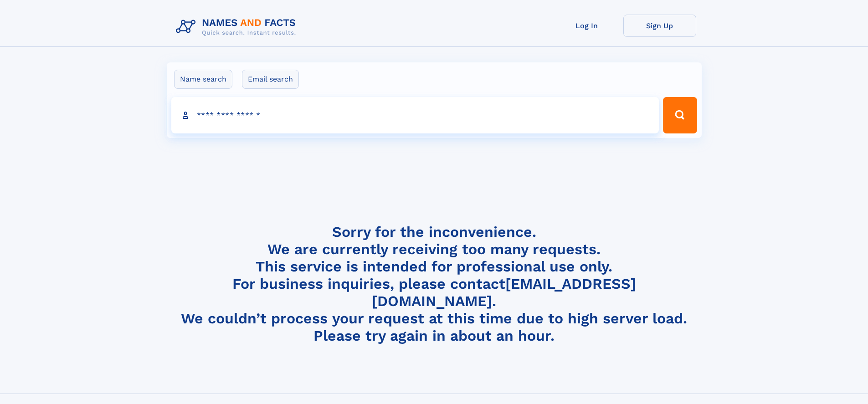 Image resolution: width=868 pixels, height=404 pixels. Describe the element at coordinates (434, 284) in the screenshot. I see `h4: Sorry for the inconvenience. We are currently receiving too many requests. This service is intend...` at that location.